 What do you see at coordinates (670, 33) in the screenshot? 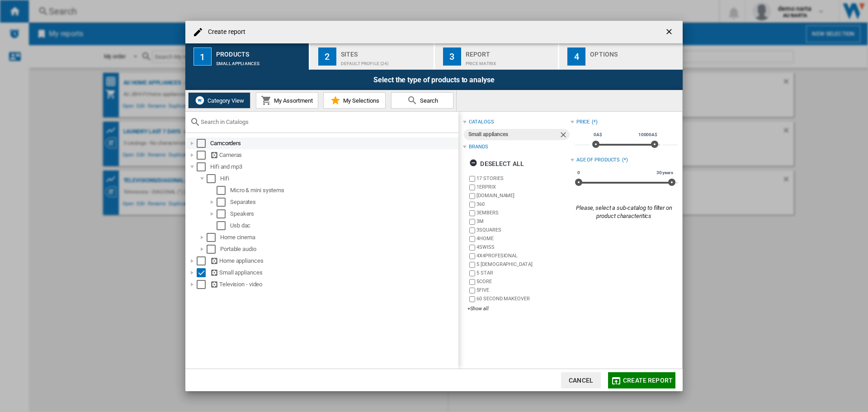
I see `ng-md-icon: getI18NText('BUTTONS.CLOSE_DIALOG')` at bounding box center [670, 33].